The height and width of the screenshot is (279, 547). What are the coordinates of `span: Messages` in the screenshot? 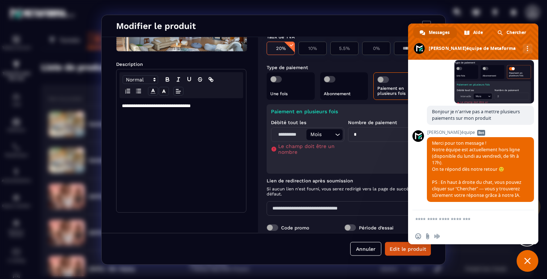 It's located at (439, 33).